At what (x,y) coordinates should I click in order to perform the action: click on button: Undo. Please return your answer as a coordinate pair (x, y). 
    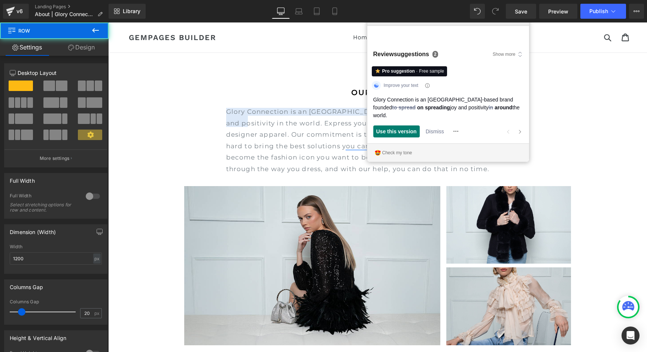
    Looking at the image, I should click on (477, 11).